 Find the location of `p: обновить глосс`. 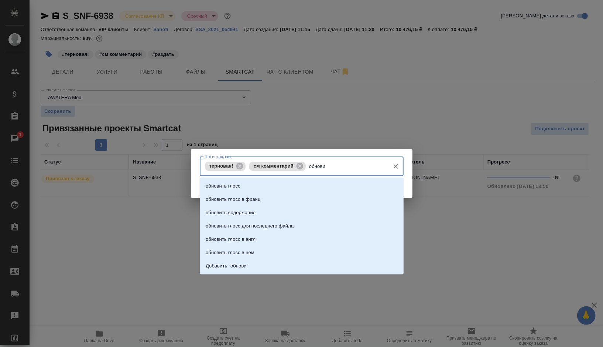

p: обновить глосс is located at coordinates (223, 186).